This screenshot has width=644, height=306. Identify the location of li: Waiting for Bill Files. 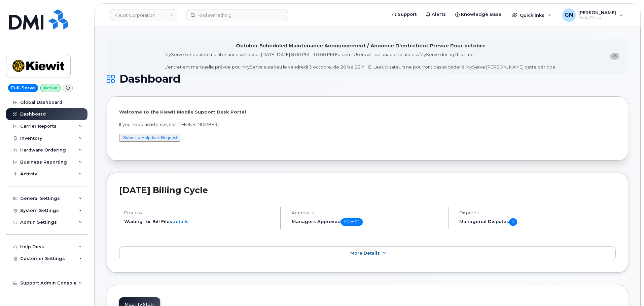
(199, 221).